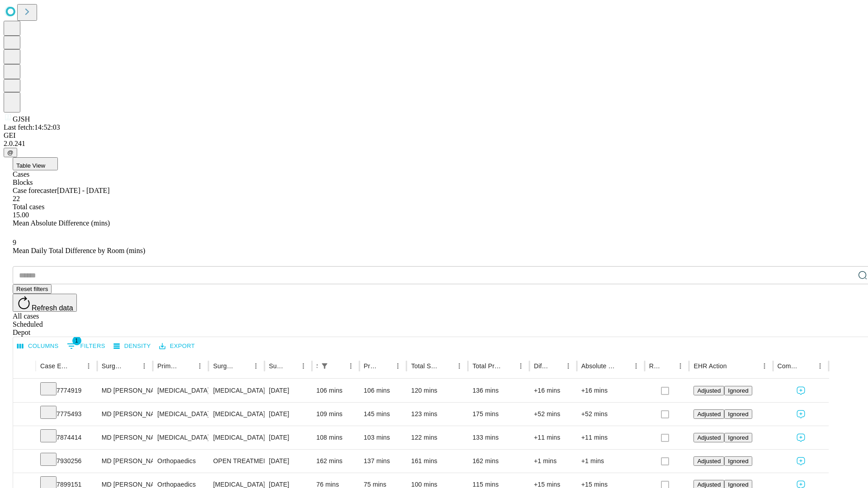  Describe the element at coordinates (553, 391) in the screenshot. I see `div: +16 mins` at that location.